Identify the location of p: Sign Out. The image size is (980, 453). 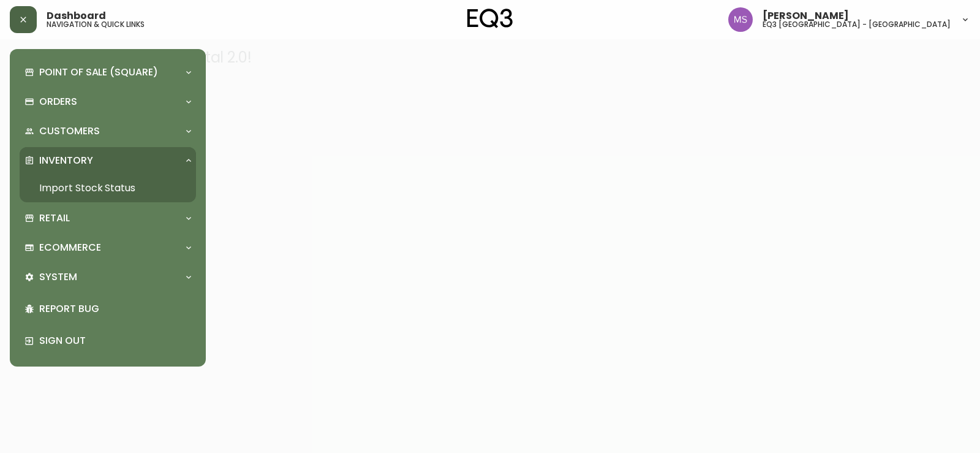
(115, 341).